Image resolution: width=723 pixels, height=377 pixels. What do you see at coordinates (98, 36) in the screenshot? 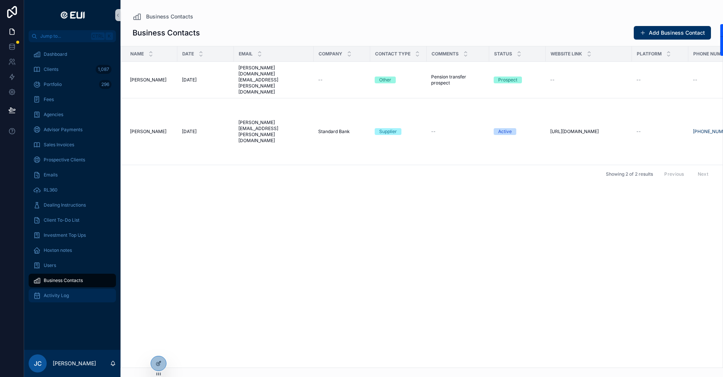
I see `span: Ctrl` at bounding box center [98, 36].